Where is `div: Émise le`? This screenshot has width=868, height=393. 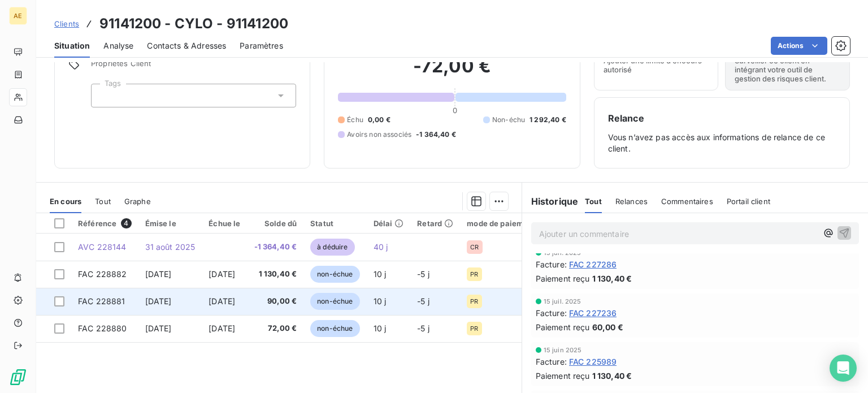 div: Émise le is located at coordinates (170, 223).